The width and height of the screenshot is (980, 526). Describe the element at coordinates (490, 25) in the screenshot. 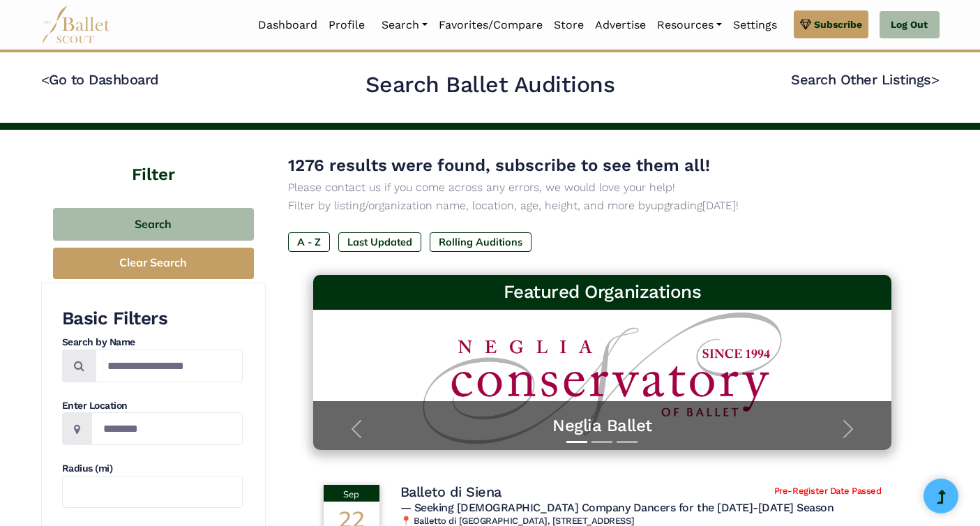

I see `a: Favorites/Compare` at that location.